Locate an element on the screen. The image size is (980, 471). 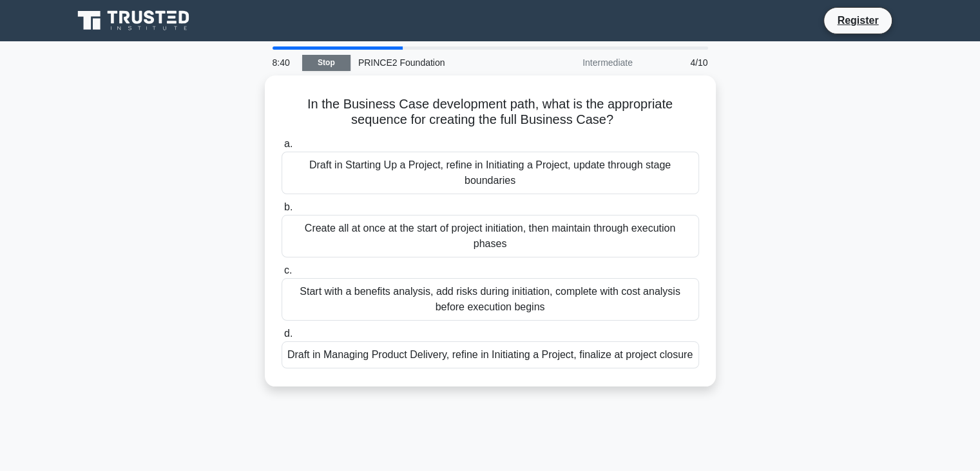
h5: In the Business Case development path, what is the appropriate sequence for creating the full Bus... is located at coordinates (490, 112).